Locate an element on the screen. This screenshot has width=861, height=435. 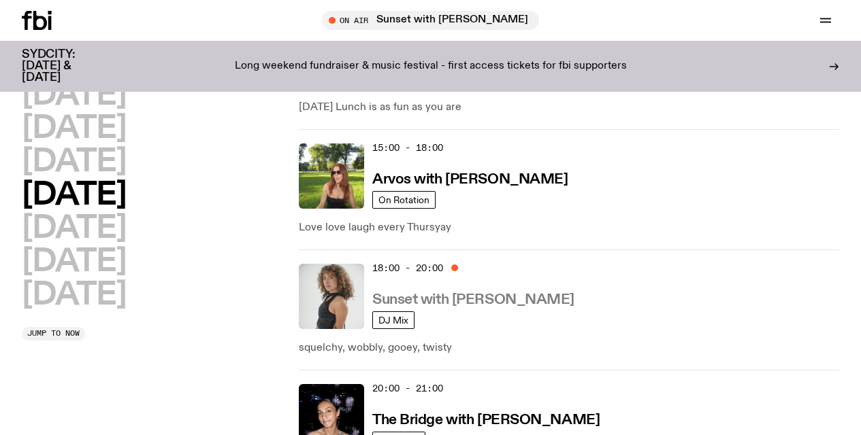
p: Love love laugh every Thursyay is located at coordinates (569, 228).